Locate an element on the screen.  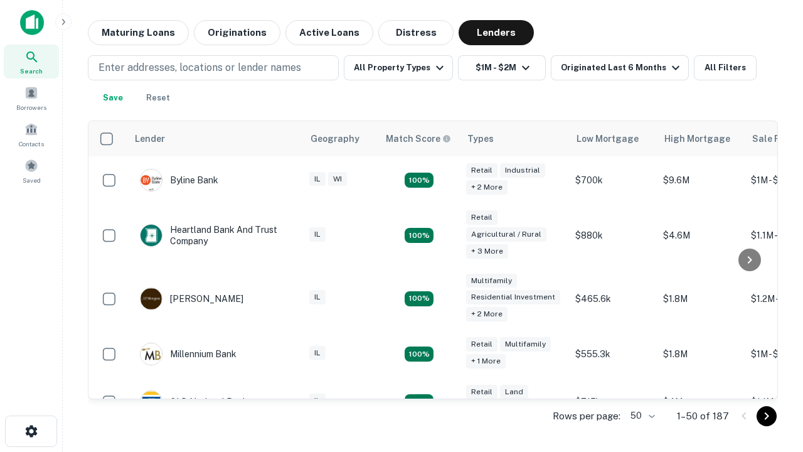
div: + 1 more is located at coordinates (486, 361).